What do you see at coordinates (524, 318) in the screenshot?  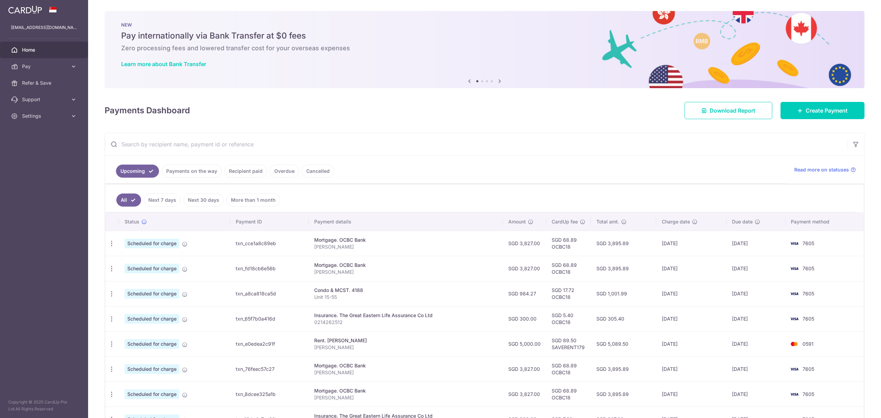 I see `td: SGD 300.00` at bounding box center [524, 318].